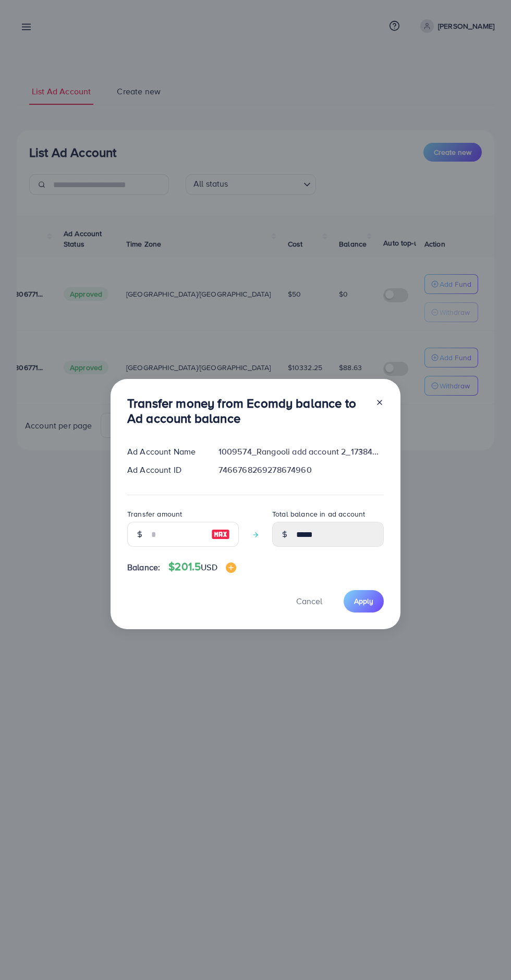  What do you see at coordinates (301, 470) in the screenshot?
I see `div: 7466768269278674960` at bounding box center [301, 470].